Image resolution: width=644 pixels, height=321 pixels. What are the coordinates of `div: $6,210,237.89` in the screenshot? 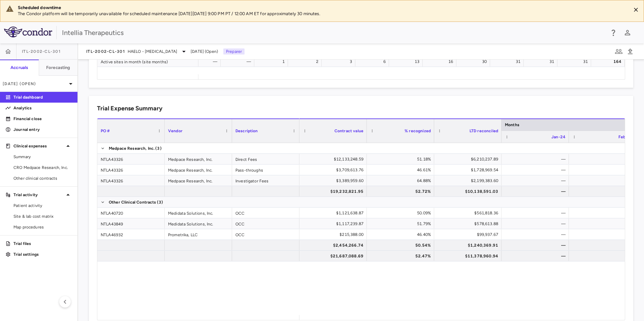 It's located at (469, 159).